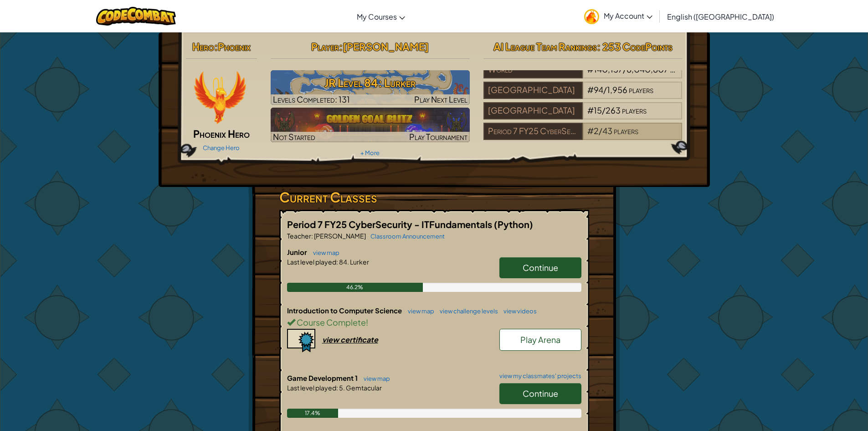  What do you see at coordinates (135, 16) in the screenshot?
I see `a: CodeCombat logo` at bounding box center [135, 16].